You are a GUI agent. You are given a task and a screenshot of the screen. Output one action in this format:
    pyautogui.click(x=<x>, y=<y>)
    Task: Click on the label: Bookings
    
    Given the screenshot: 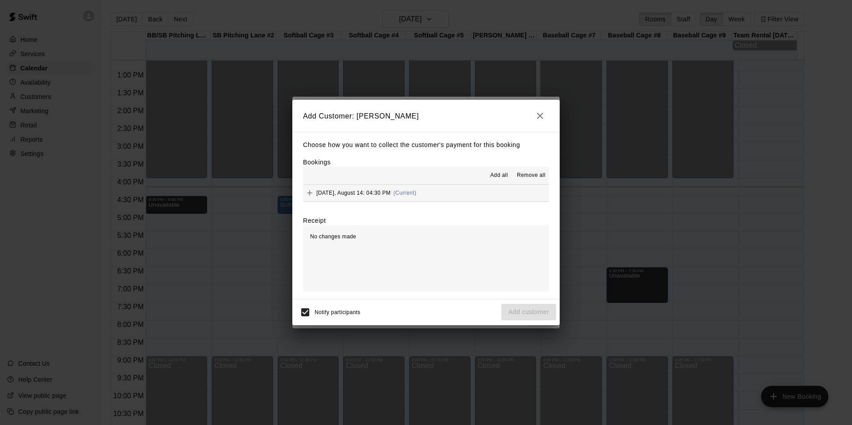 What is the action you would take?
    pyautogui.click(x=317, y=162)
    